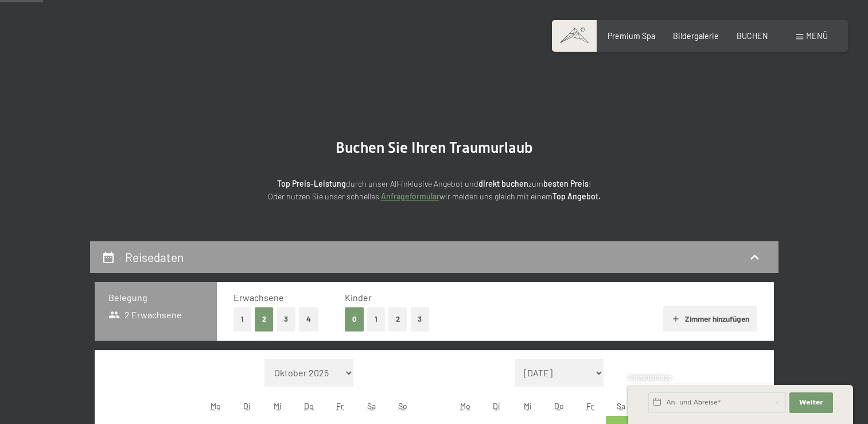 This screenshot has width=868, height=424. Describe the element at coordinates (817, 36) in the screenshot. I see `span: Menü` at that location.